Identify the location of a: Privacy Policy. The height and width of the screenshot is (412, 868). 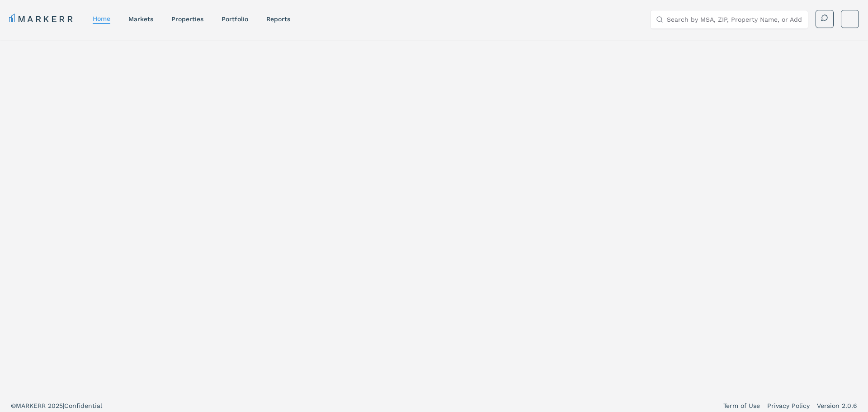
(788, 406).